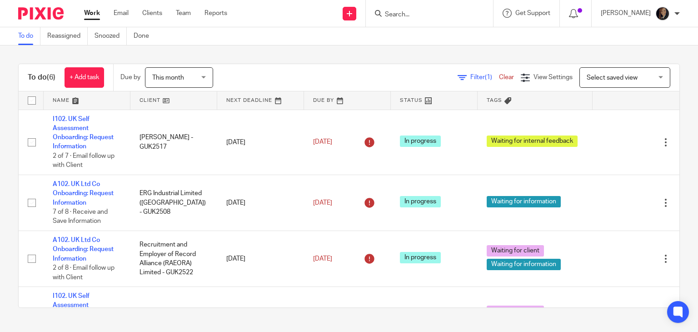  Describe the element at coordinates (532, 141) in the screenshot. I see `span: Waiting for internal feedback` at that location.